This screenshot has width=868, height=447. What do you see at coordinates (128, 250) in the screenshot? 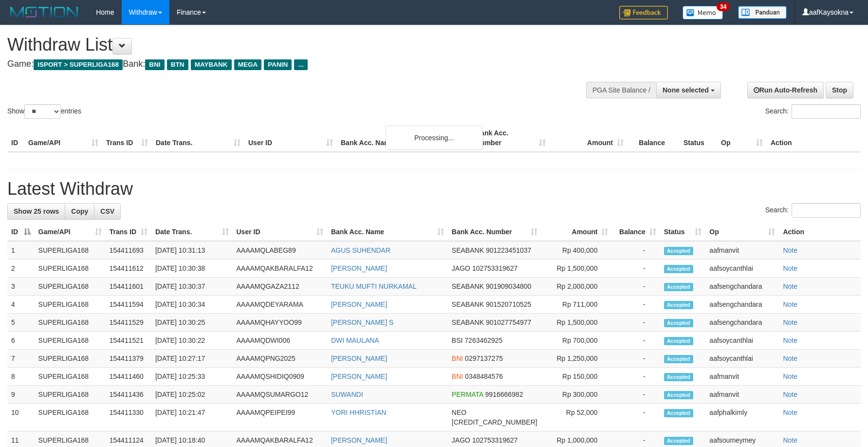
I see `td: 154411693` at bounding box center [128, 250].